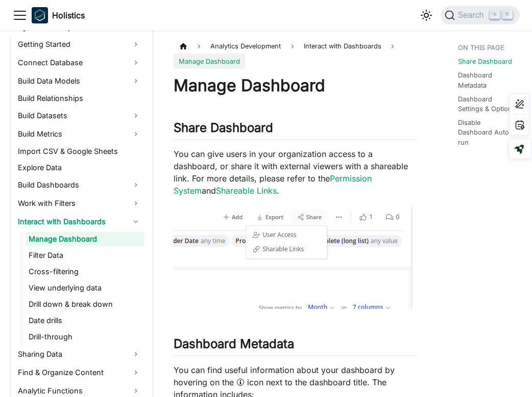 The image size is (532, 397). Describe the element at coordinates (79, 44) in the screenshot. I see `a: Getting Started` at that location.